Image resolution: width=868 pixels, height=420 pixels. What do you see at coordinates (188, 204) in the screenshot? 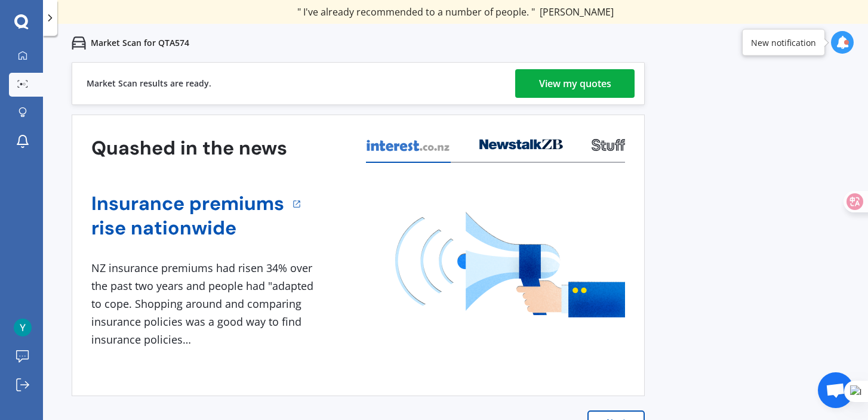
I see `a: Insurance premiums` at bounding box center [188, 204].